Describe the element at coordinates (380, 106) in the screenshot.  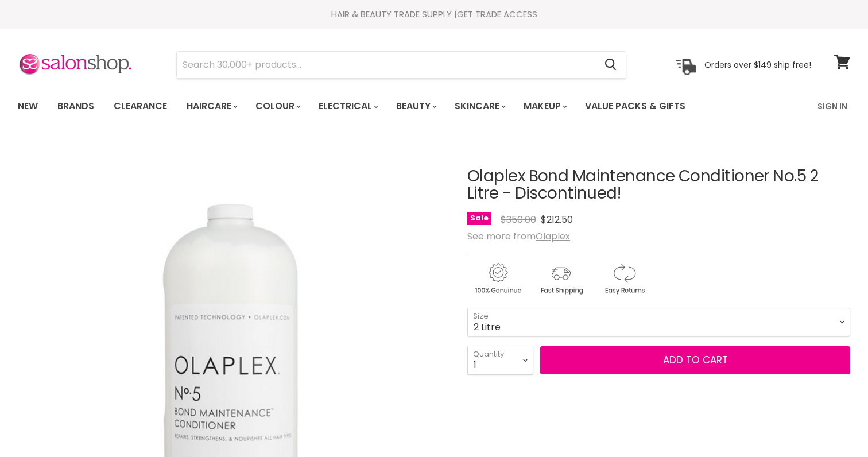
I see `ul: Main menu` at that location.